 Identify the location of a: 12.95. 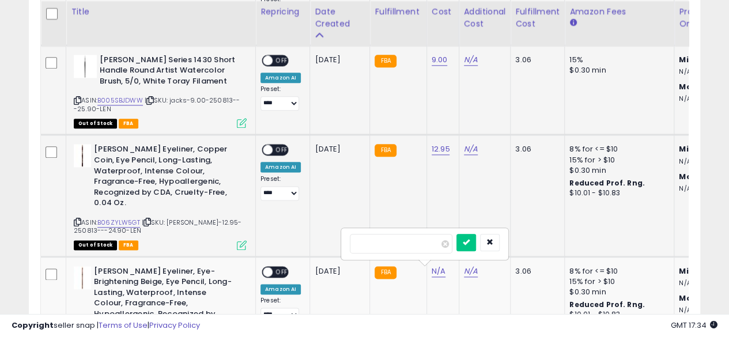
(441, 149).